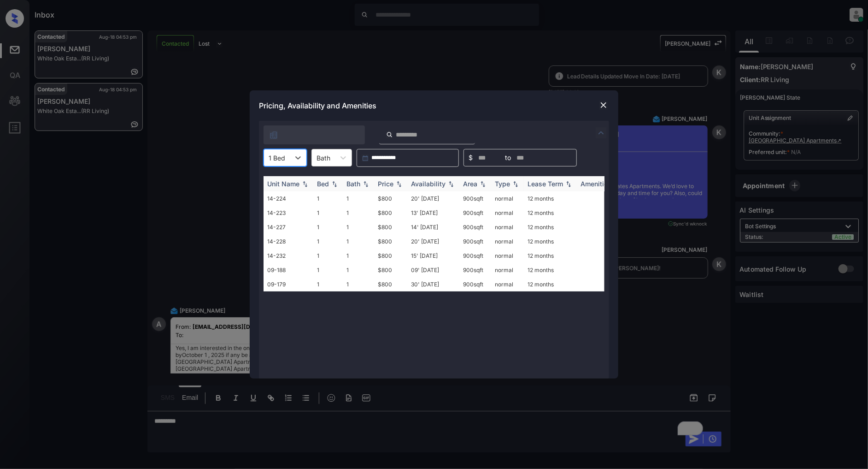  What do you see at coordinates (428, 183) in the screenshot?
I see `div: Availability` at bounding box center [428, 183].